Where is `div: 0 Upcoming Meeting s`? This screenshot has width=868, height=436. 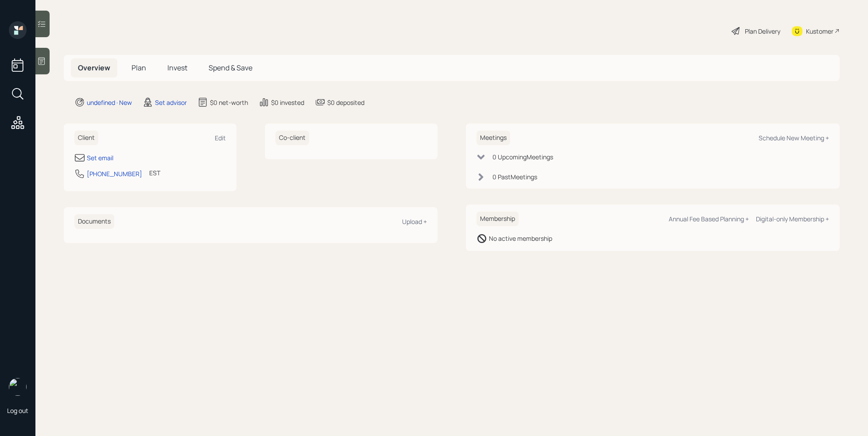 div: 0 Upcoming Meeting s is located at coordinates (522, 157).